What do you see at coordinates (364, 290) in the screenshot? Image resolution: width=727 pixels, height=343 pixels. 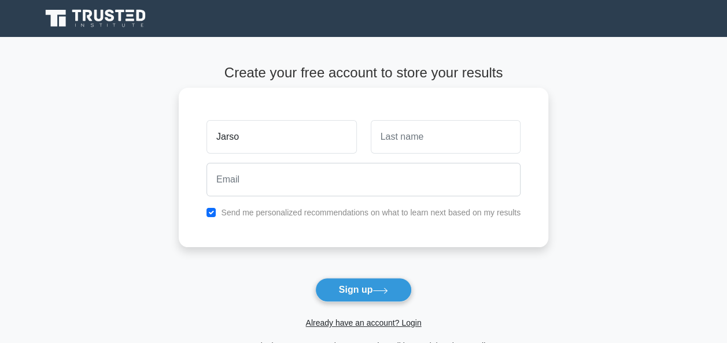 I see `button: Sign up` at bounding box center [364, 290].